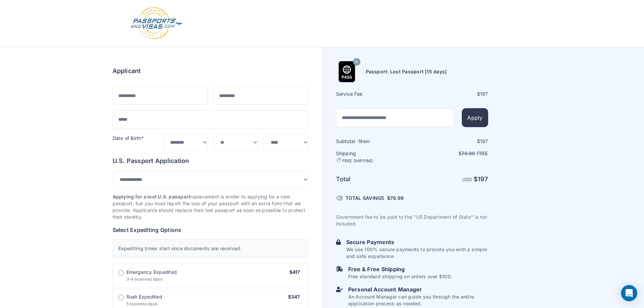 The width and height of the screenshot is (644, 308). Describe the element at coordinates (374, 94) in the screenshot. I see `h6: Service Fee` at that location.